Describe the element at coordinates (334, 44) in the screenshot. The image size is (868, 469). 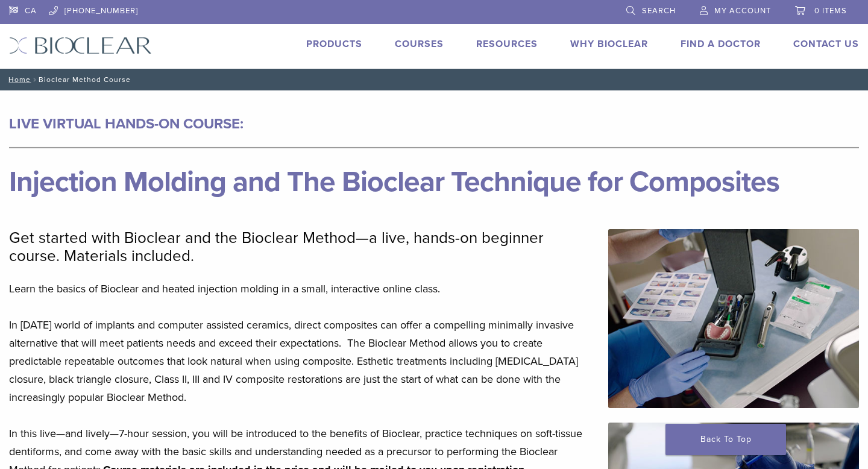
I see `a: Products` at that location.